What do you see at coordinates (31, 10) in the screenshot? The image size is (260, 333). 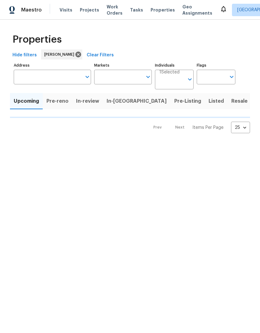 I see `span: Maestro` at bounding box center [31, 10].